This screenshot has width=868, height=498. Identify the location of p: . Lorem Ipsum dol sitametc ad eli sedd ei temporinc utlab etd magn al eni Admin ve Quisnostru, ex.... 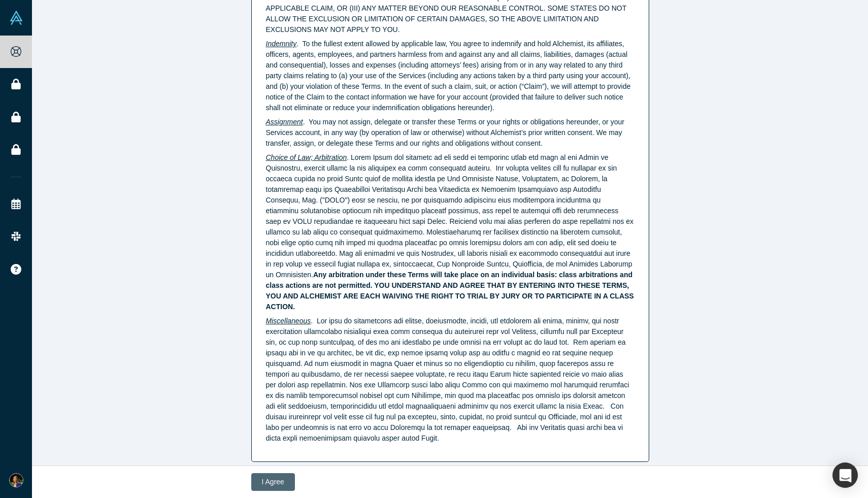
(450, 232).